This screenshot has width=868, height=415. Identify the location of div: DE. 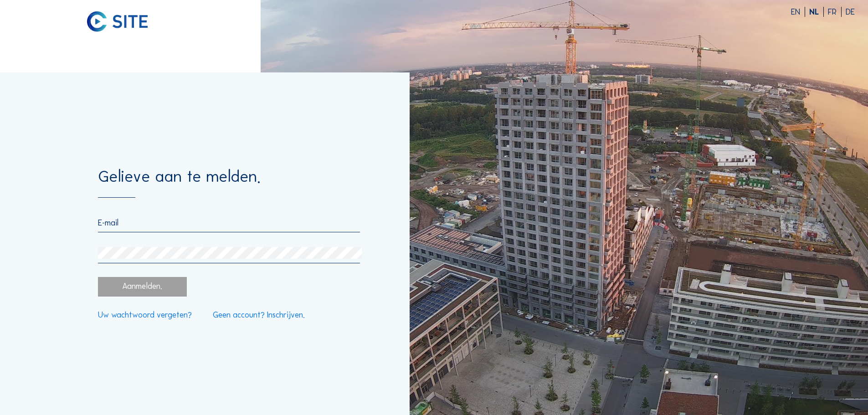
(850, 12).